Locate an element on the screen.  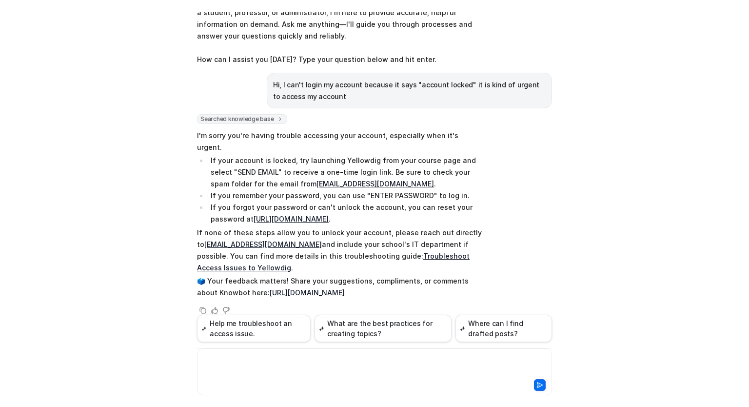
li: If you remember your password, you can use "ENTER PASSWORD" to log in. is located at coordinates (345, 195).